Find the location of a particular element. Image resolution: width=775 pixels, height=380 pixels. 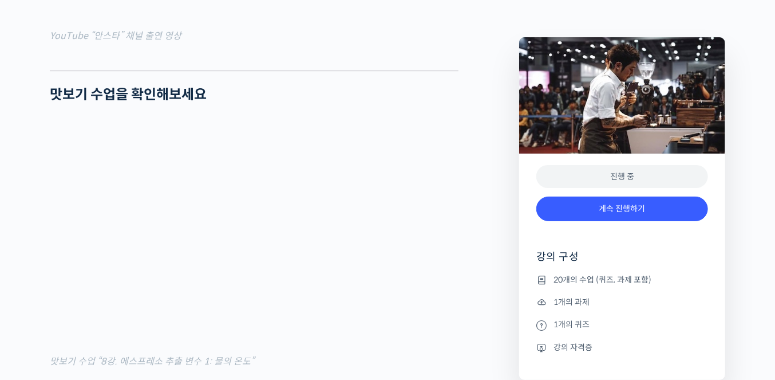

a: 대화 is located at coordinates (112, 299).